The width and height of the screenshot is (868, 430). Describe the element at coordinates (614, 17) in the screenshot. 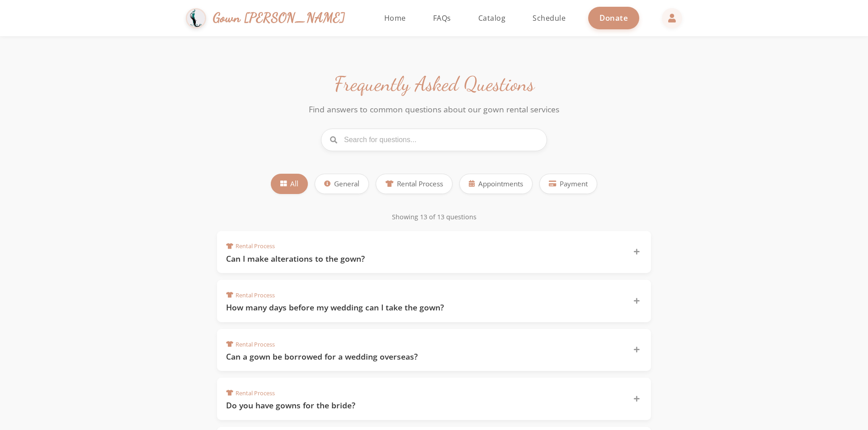

I see `a: Donate` at that location.